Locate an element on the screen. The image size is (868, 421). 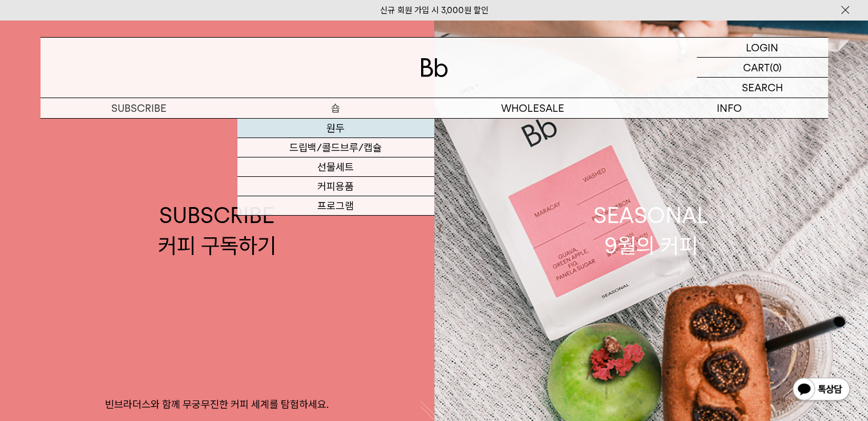
a: 신규 회원 가입 시 3,000원 할인 is located at coordinates (434, 11).